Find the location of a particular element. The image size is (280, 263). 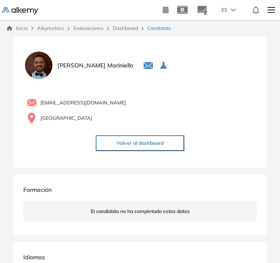

span: Formación is located at coordinates (37, 189).